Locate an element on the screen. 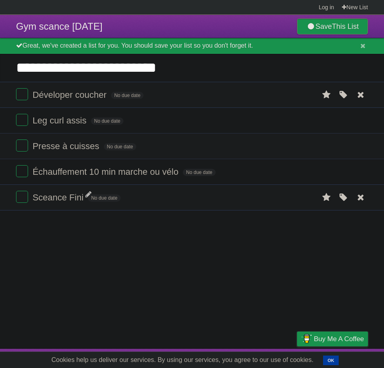 The width and height of the screenshot is (384, 368). a: Terms is located at coordinates (268, 359).